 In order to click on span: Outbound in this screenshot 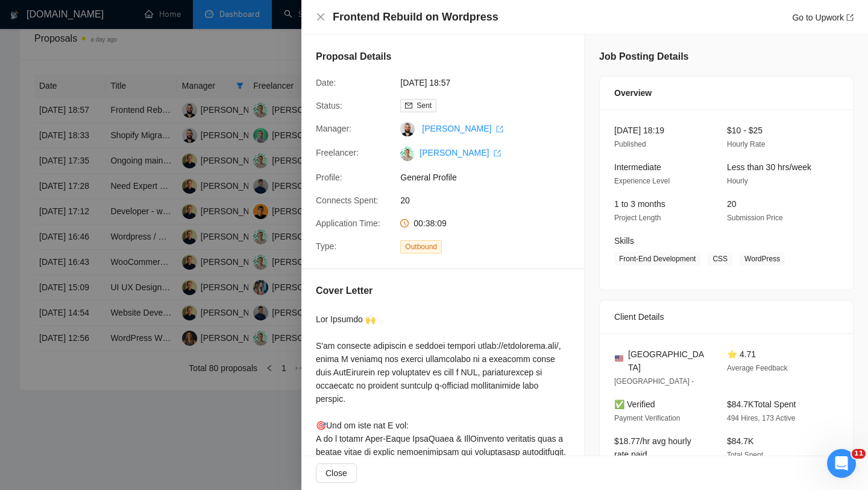, I will do `click(421, 247)`.